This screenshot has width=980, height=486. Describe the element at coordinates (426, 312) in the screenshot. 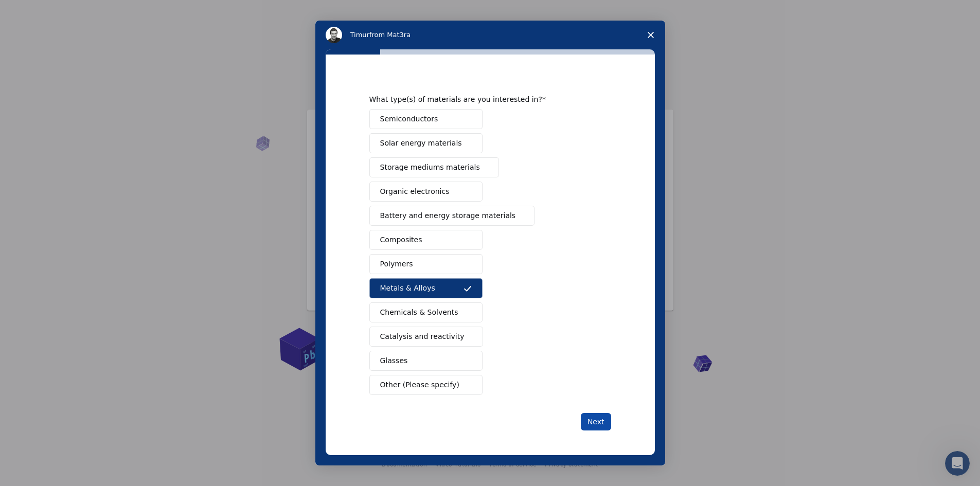

I see `button: Chemicals & Solvents` at that location.